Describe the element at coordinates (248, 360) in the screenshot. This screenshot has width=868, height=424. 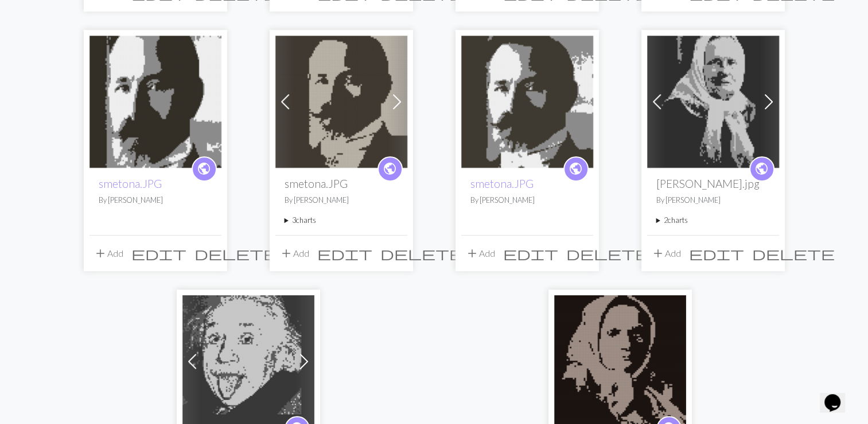
I see `a: ein2.JPG` at that location.